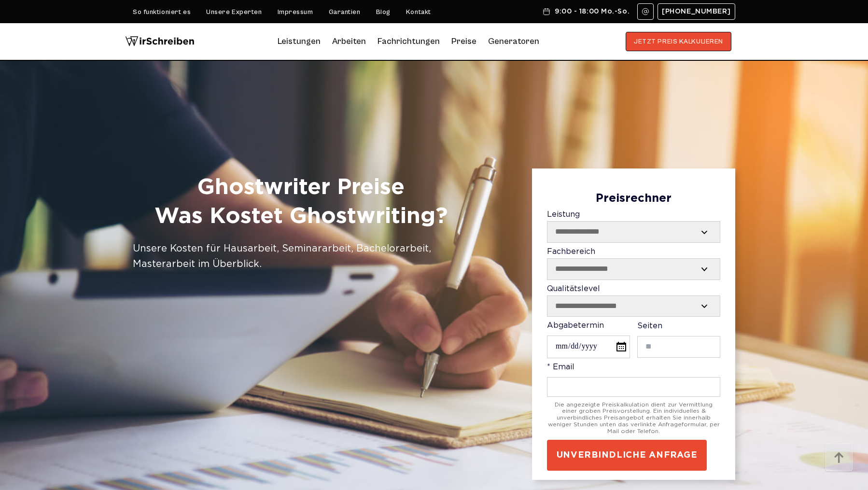 The width and height of the screenshot is (868, 490). What do you see at coordinates (383, 13) in the screenshot?
I see `a: Blog` at bounding box center [383, 13].